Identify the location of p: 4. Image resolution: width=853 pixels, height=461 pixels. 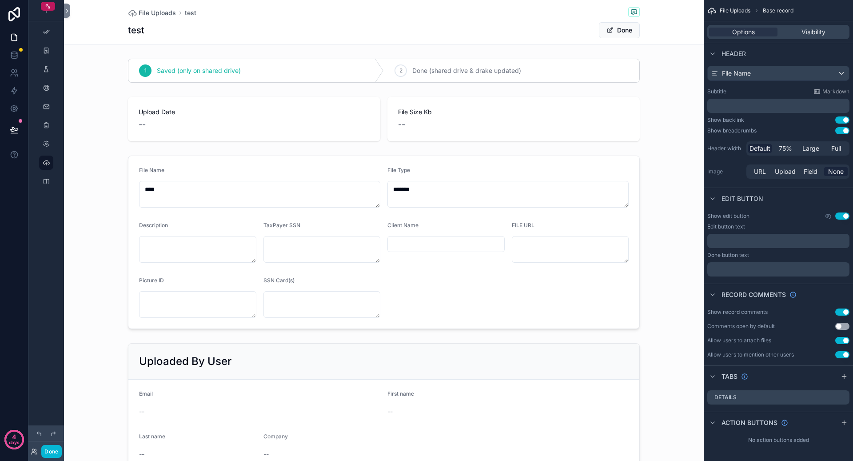
(14, 437).